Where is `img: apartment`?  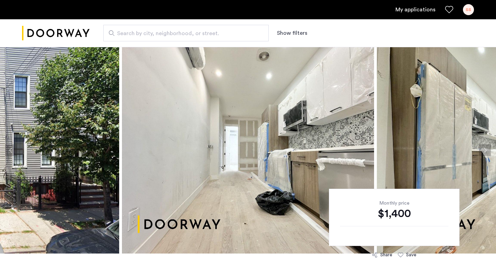 img: apartment is located at coordinates (248, 150).